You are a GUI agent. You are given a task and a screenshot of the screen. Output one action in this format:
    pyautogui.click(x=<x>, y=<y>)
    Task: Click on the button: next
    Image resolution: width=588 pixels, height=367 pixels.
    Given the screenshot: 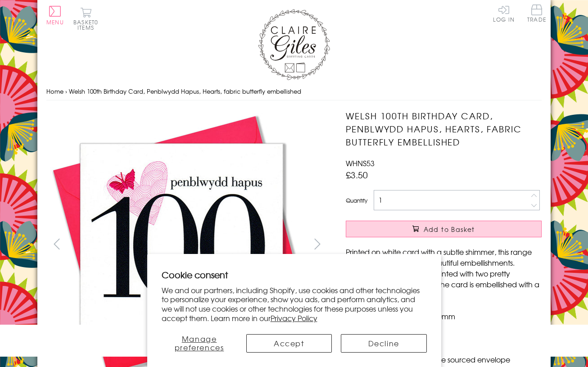 What is the action you would take?
    pyautogui.click(x=317, y=244)
    